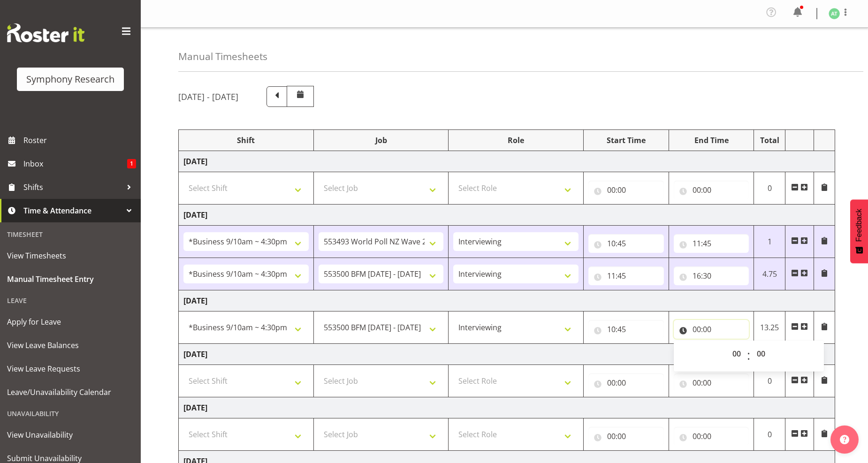 This screenshot has height=463, width=868. Describe the element at coordinates (381, 140) in the screenshot. I see `div: Job` at that location.